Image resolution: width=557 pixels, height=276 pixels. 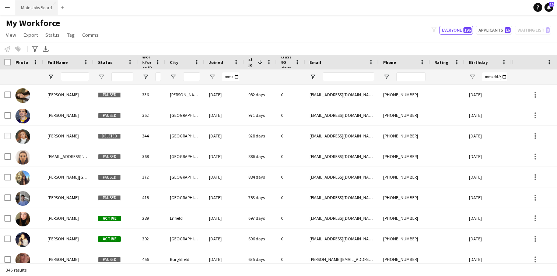 I want to click on img: Abbey Hobbs, so click(x=23, y=240).